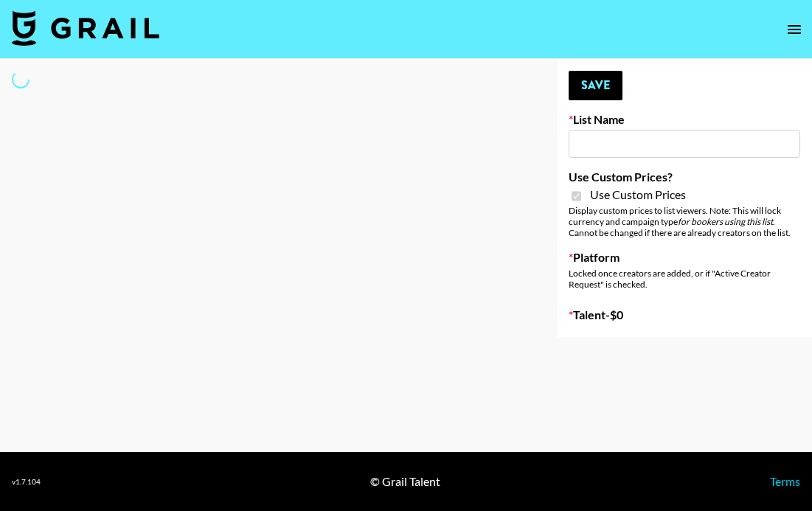 Image resolution: width=812 pixels, height=511 pixels. What do you see at coordinates (684, 258) in the screenshot?
I see `label: Platform` at bounding box center [684, 258].